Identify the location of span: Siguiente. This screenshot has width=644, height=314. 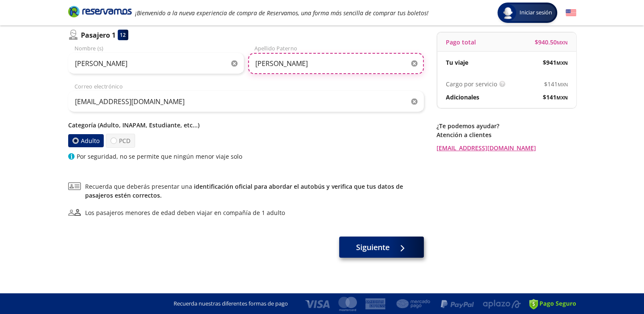
(372, 247).